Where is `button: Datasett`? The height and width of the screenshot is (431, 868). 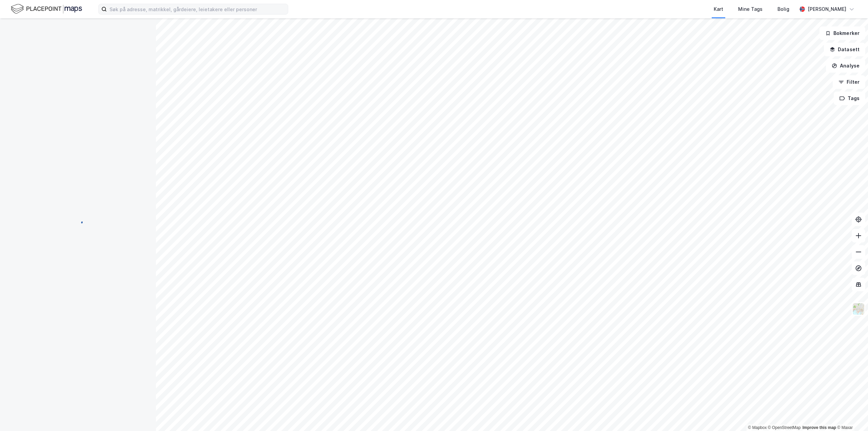
button: Datasett is located at coordinates (845, 50).